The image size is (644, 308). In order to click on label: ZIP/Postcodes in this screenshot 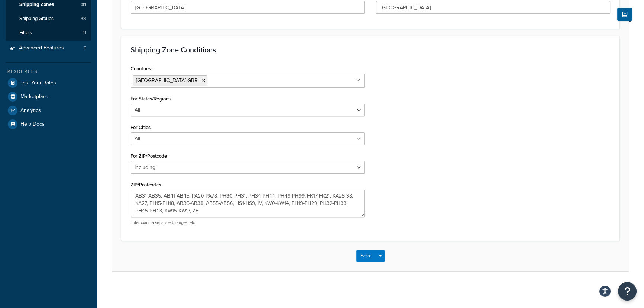, I will do `click(146, 184)`.